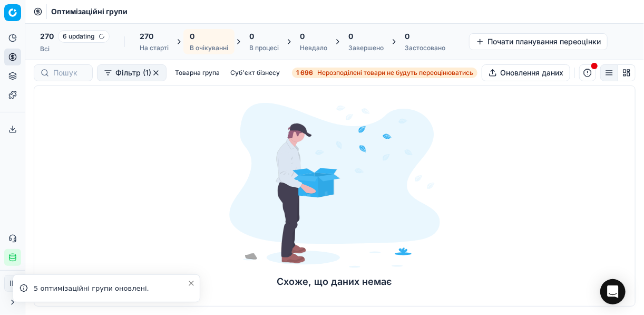  Describe the element at coordinates (304, 73) in the screenshot. I see `strong: 1 696` at that location.